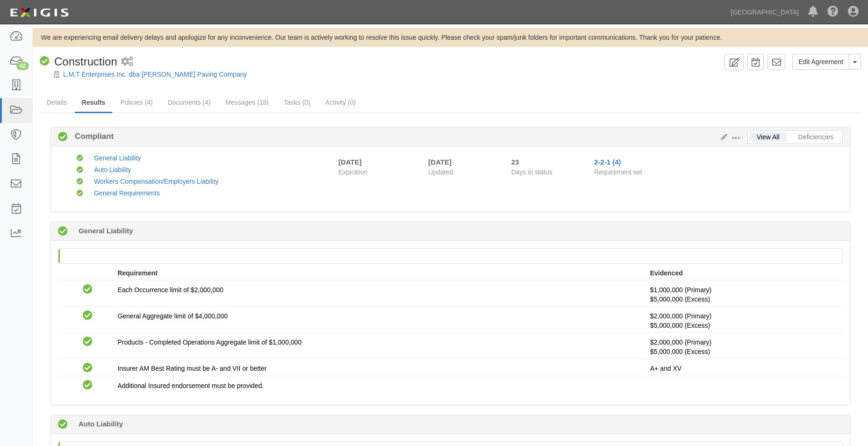 The image size is (868, 446). I want to click on a: Workers Compensation/Employers Liability, so click(156, 181).